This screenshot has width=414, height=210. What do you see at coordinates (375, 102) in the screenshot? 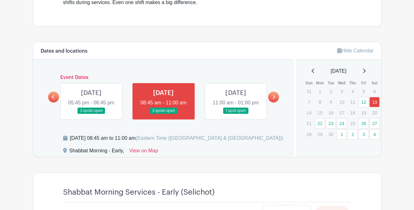
I see `a: 13` at bounding box center [375, 102].